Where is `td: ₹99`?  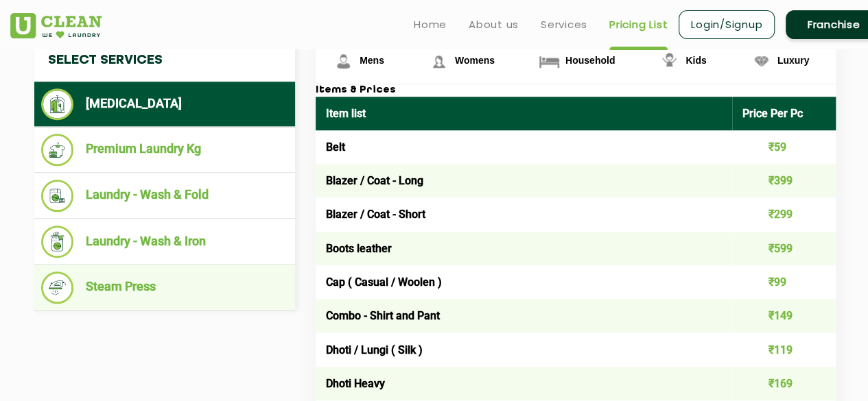 td: ₹99 is located at coordinates (784, 282).